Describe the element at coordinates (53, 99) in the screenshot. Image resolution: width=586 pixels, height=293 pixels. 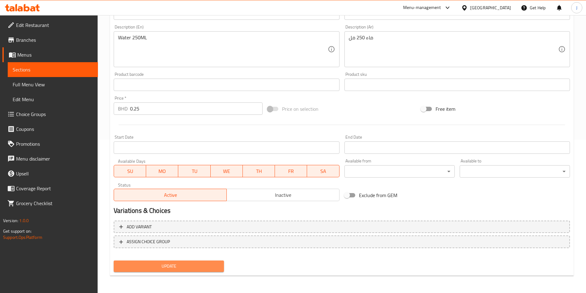
I see `span: Edit Menu` at that location.